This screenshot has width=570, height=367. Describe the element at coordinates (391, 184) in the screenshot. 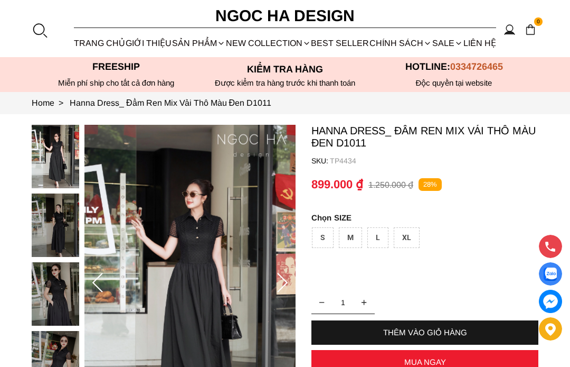

I see `p: 1.250.000 ₫` at that location.